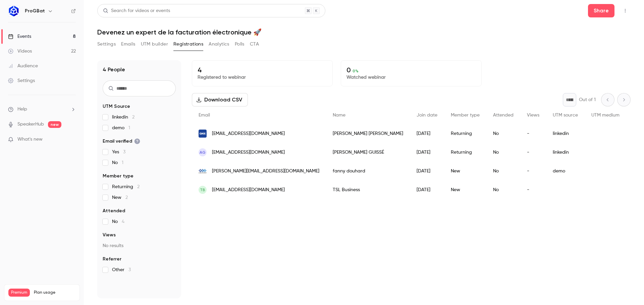 Image resolution: width=644 pixels, height=305 pixels. I want to click on span: TB, so click(203, 189).